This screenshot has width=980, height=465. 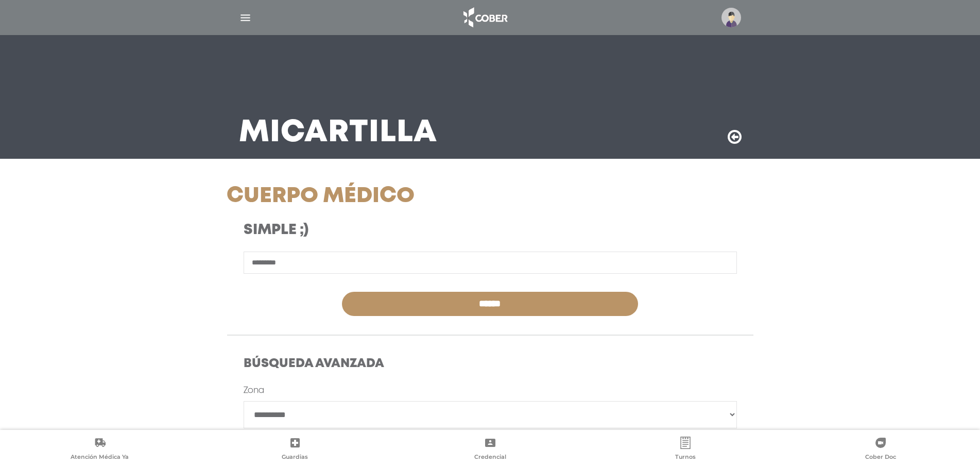 What do you see at coordinates (490, 457) in the screenshot?
I see `span: Credencial` at bounding box center [490, 457].